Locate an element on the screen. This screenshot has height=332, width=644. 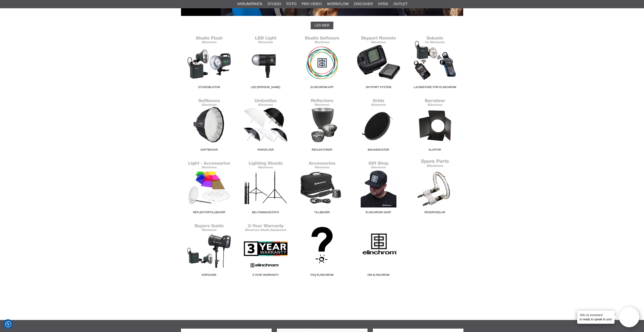
span: Reflektortillbehör is located at coordinates (209, 213).